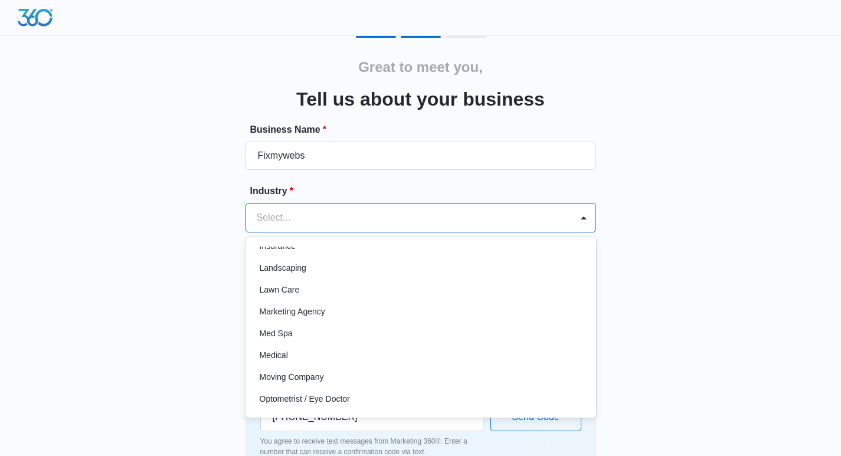  Describe the element at coordinates (305, 399) in the screenshot. I see `p: Optometrist / Eye Doctor` at that location.